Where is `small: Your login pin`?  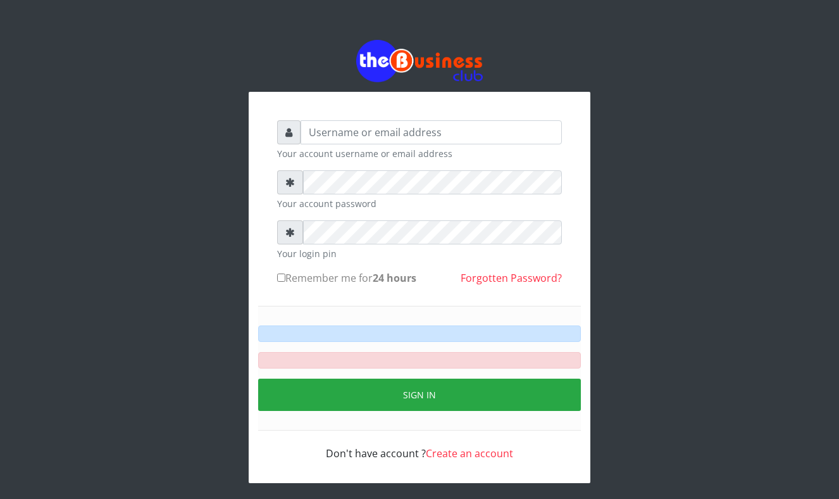 small: Your login pin is located at coordinates (420, 253).